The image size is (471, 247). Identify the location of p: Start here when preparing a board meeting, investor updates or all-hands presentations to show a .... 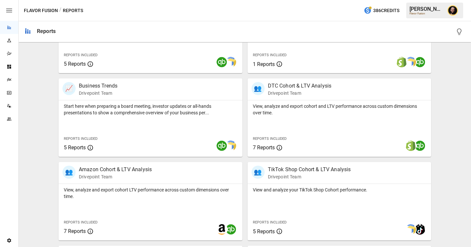
(151, 110).